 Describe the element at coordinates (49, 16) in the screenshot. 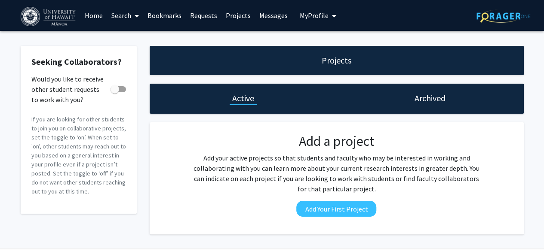

I see `img: University of Hawaiʻi at Mānoa Logo` at that location.